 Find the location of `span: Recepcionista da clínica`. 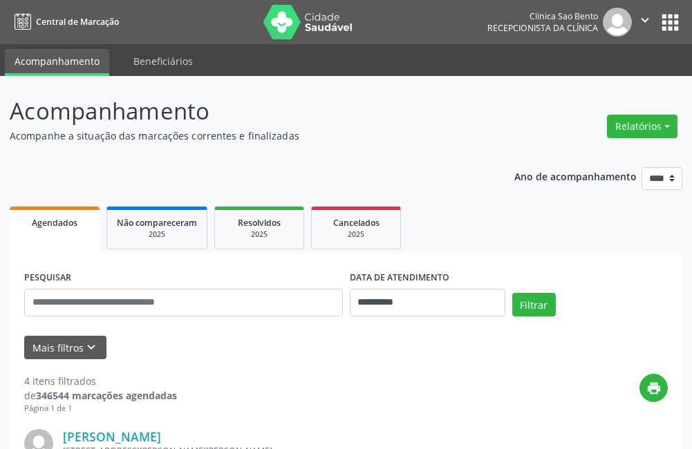

span: Recepcionista da clínica is located at coordinates (543, 28).